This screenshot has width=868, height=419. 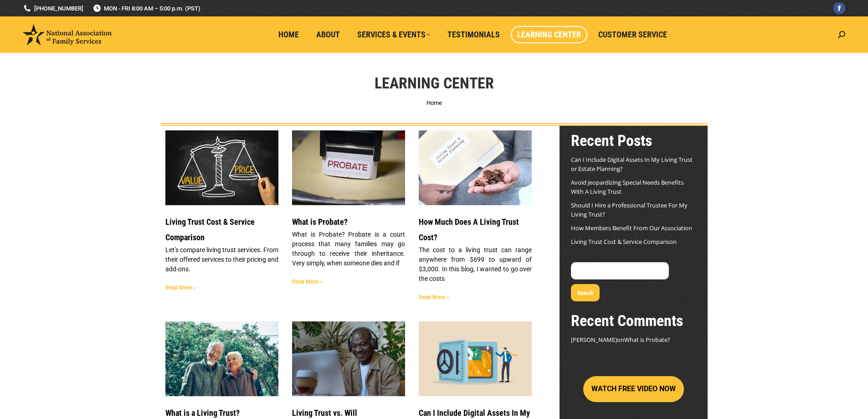 What do you see at coordinates (629, 210) in the screenshot?
I see `a: Should I Hire a Professional Trustee For My Living Trust?` at bounding box center [629, 210].